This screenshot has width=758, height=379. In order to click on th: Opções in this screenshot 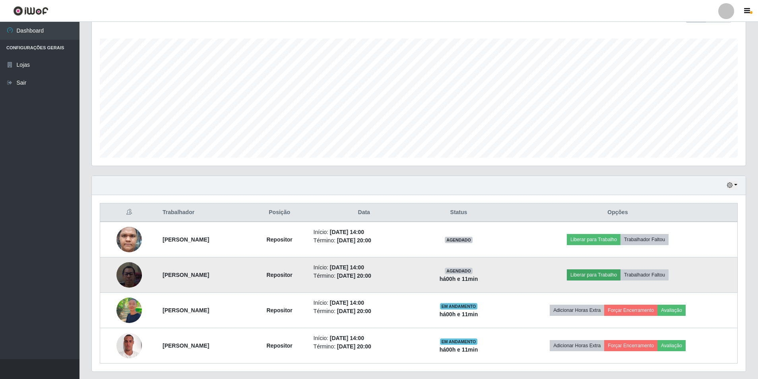, I will do `click(618, 213)`.